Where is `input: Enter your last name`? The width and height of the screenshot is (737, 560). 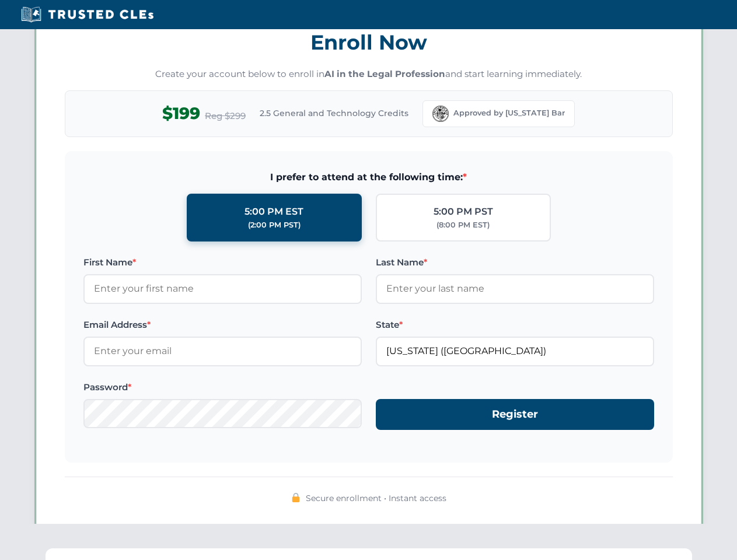
input: Enter your last name is located at coordinates (515, 288).